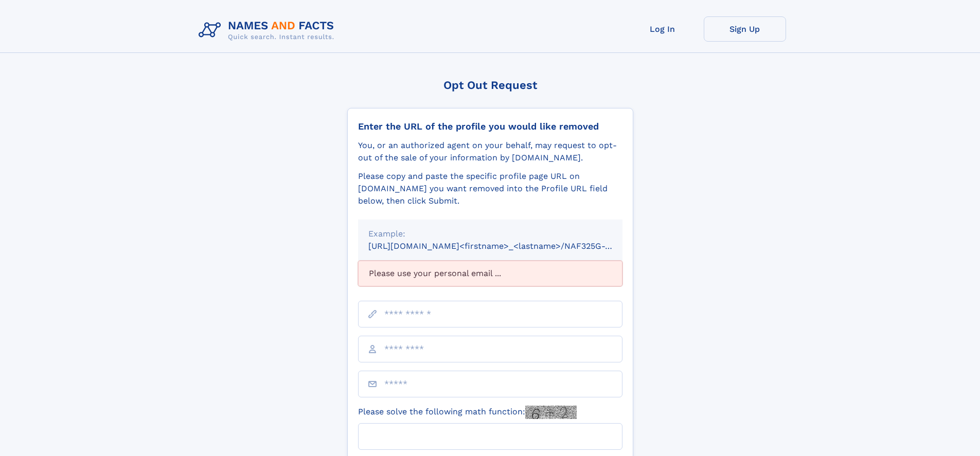 This screenshot has height=456, width=980. I want to click on div: Opt Out Request, so click(490, 85).